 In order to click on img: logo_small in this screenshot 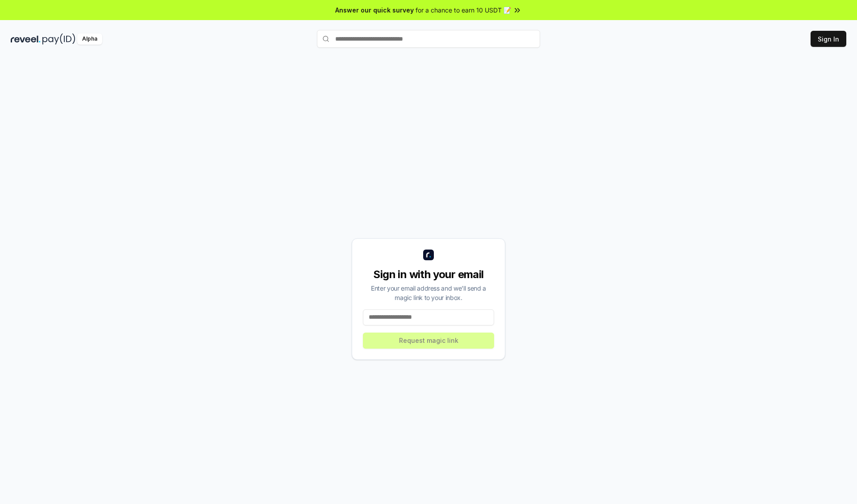, I will do `click(428, 255)`.